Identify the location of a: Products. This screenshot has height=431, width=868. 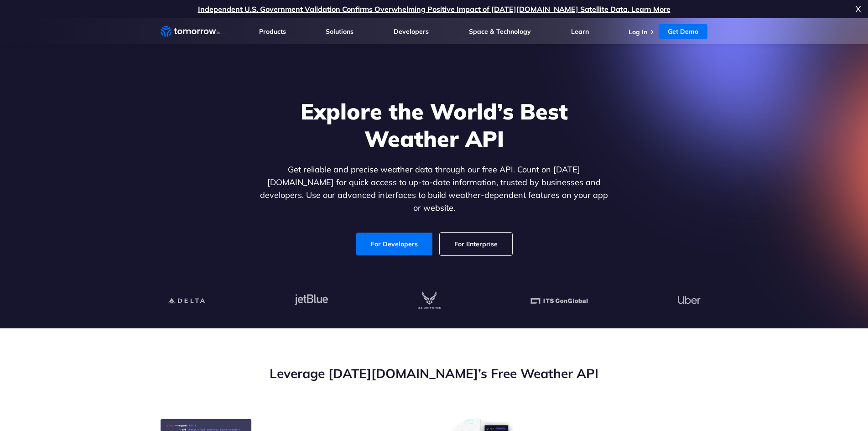
(272, 31).